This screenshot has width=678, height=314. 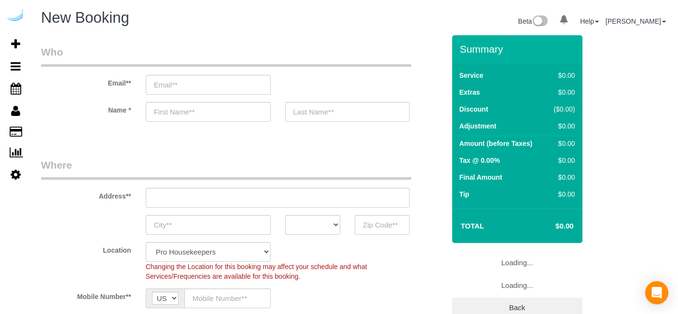 I want to click on label: Tip, so click(x=464, y=194).